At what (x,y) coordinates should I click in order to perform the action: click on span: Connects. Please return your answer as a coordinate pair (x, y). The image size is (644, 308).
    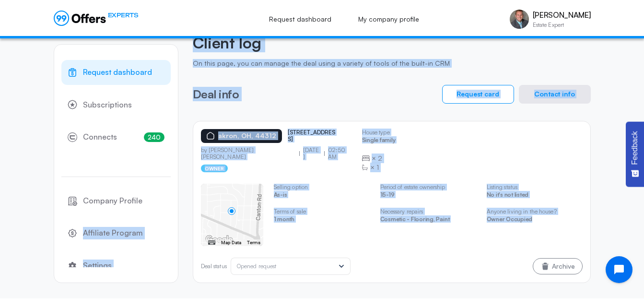
    Looking at the image, I should click on (99, 137).